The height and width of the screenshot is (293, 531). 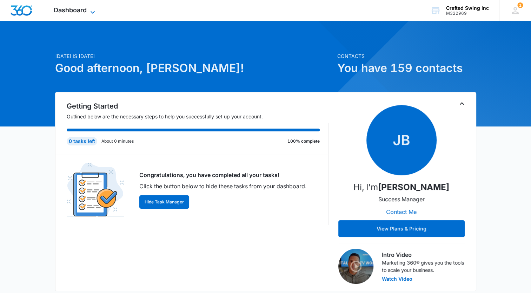 I want to click on p: 100% complete, so click(x=304, y=141).